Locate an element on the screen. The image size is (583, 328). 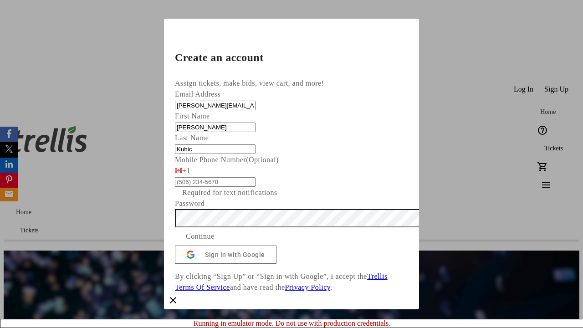
button: Sign in with Google is located at coordinates (226, 255).